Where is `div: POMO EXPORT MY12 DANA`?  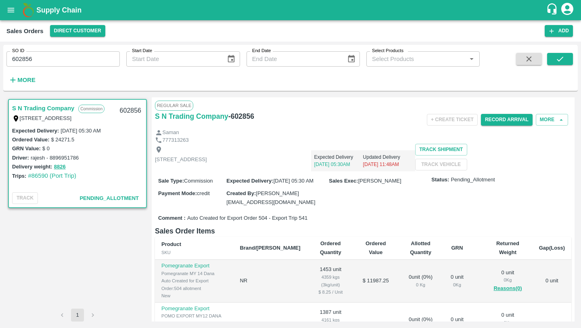 div: POMO EXPORT MY12 DANA is located at coordinates (194, 316).